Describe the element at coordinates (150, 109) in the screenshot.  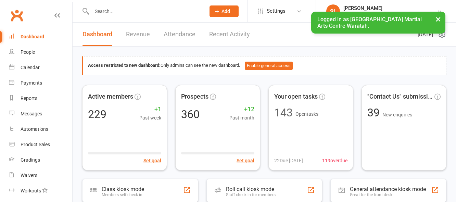
I see `span: +1` at that location.